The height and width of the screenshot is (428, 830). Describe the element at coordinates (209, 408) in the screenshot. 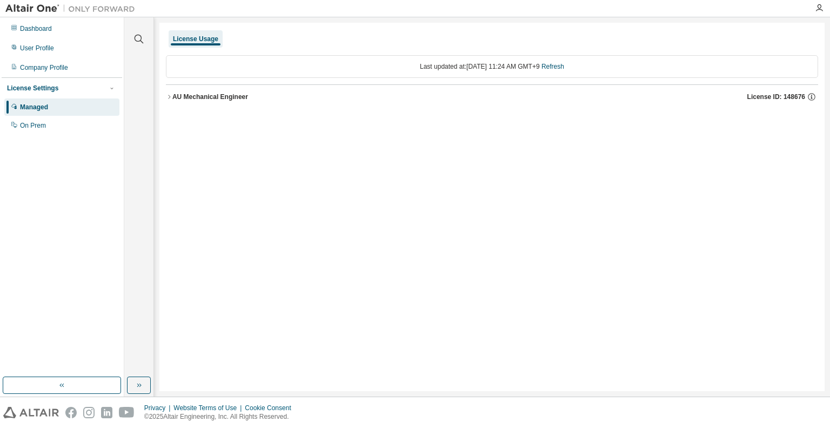

I see `div: Website Terms of Use` at that location.